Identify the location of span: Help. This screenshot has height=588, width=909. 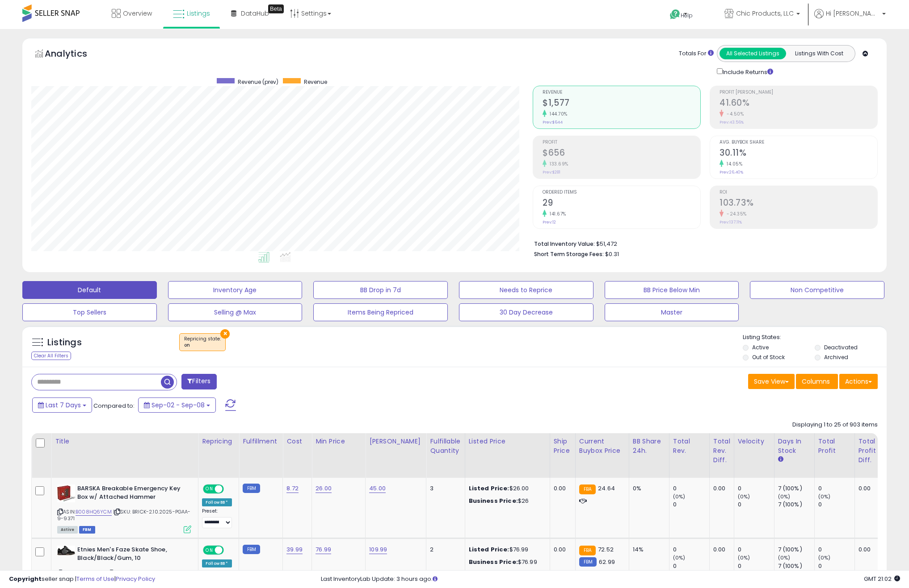
(686, 15).